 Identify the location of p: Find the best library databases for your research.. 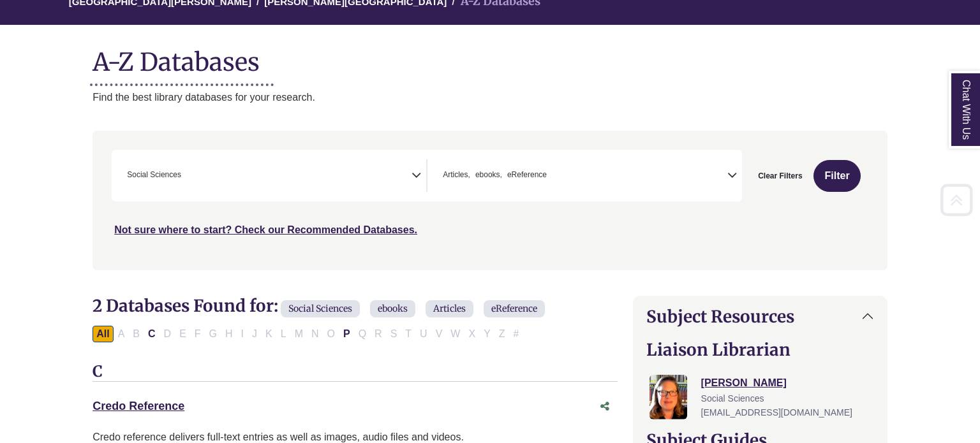
(490, 98).